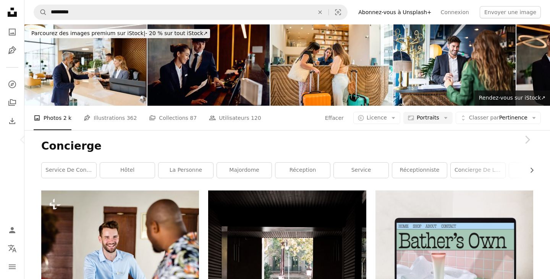 The height and width of the screenshot is (279, 550). Describe the element at coordinates (332, 65) in the screenshot. I see `img: Réceptionniste parlant clients dans le hall de l’hôtel` at that location.